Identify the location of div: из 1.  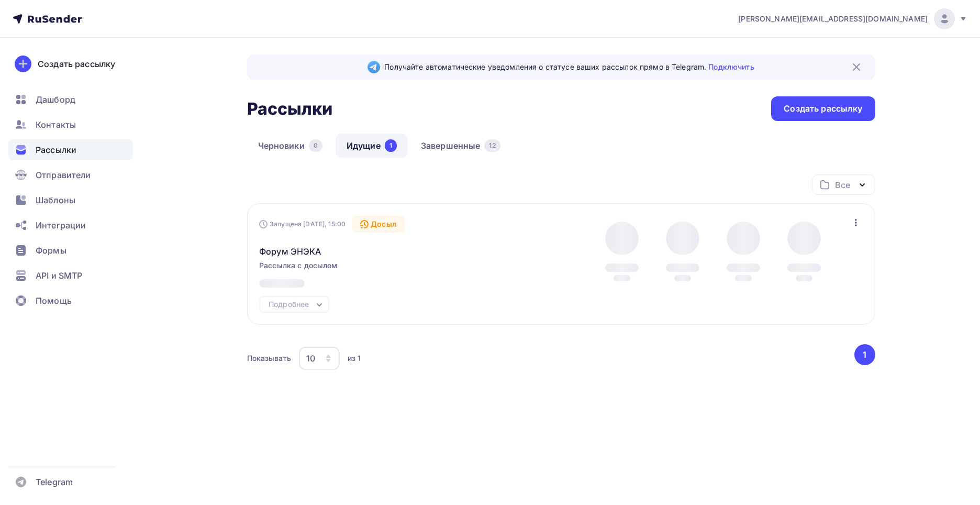
(354, 358).